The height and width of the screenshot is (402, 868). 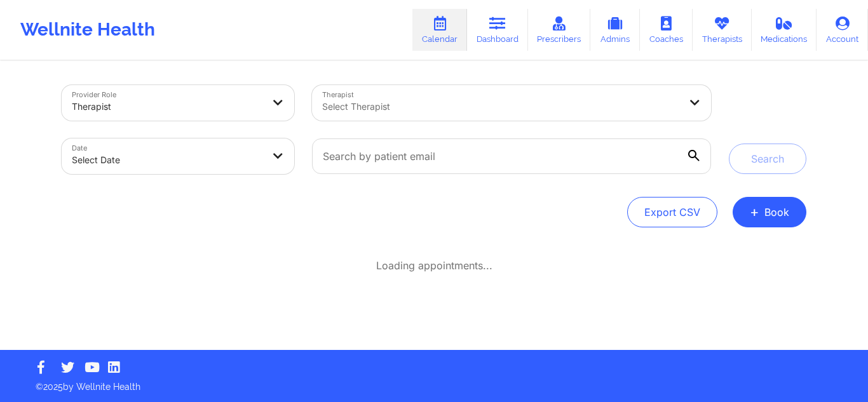 What do you see at coordinates (440, 30) in the screenshot?
I see `a: Calendar` at bounding box center [440, 30].